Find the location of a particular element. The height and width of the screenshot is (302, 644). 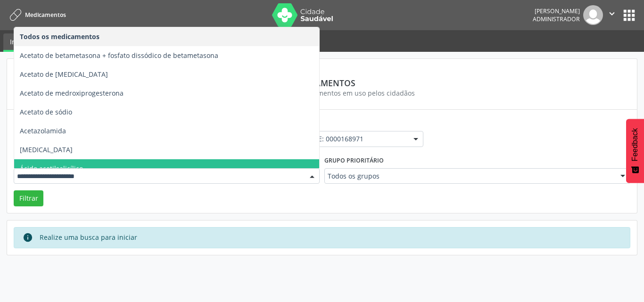

i: info is located at coordinates (28, 238).